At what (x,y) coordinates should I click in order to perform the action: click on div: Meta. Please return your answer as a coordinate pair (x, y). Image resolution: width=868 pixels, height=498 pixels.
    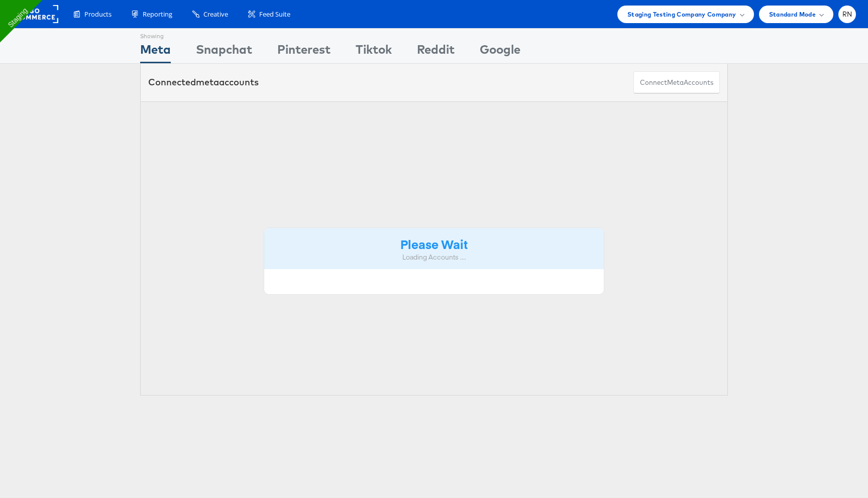
    Looking at the image, I should click on (156, 52).